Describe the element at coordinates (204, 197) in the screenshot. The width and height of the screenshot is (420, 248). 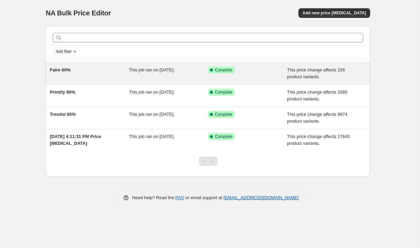
I see `span: or email support at` at that location.